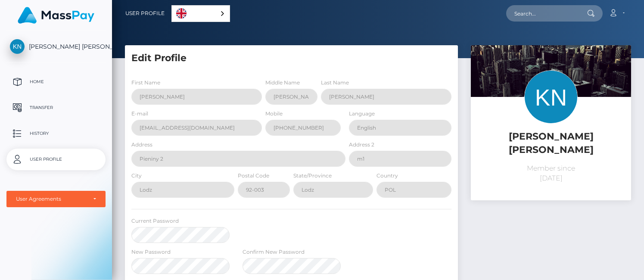 This screenshot has width=644, height=280. Describe the element at coordinates (56, 160) in the screenshot. I see `p: User Profile` at that location.